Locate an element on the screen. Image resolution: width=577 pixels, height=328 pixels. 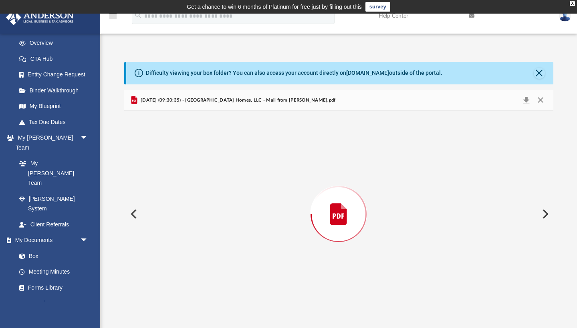
a: Box is located at coordinates (52, 256).